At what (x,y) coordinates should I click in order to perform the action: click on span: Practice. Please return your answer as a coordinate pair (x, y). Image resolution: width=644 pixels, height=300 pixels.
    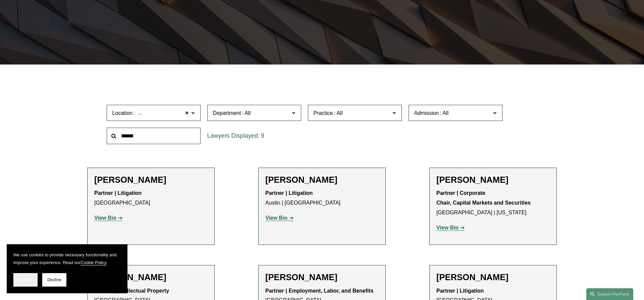
    Looking at the image, I should click on (324, 113).